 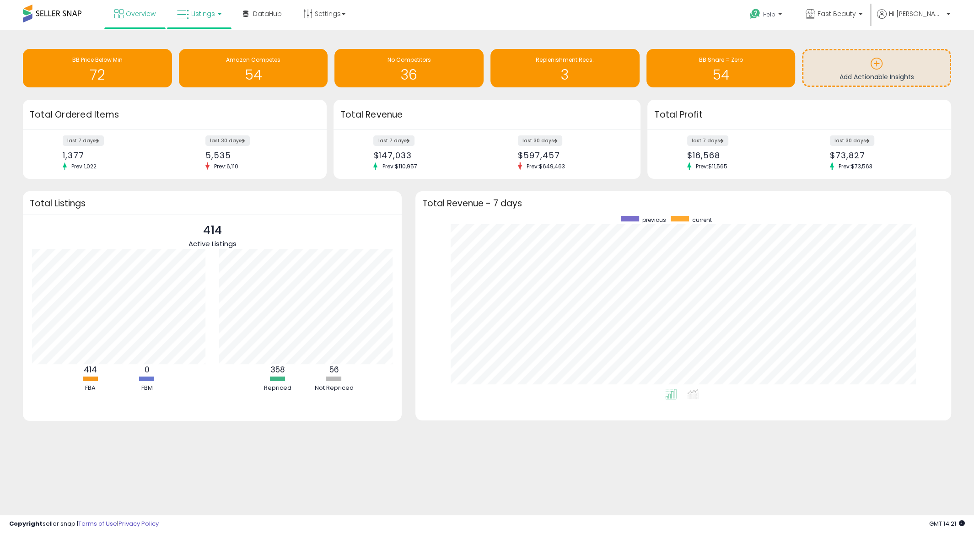 What do you see at coordinates (755, 14) in the screenshot?
I see `i: Get Help` at bounding box center [755, 14].